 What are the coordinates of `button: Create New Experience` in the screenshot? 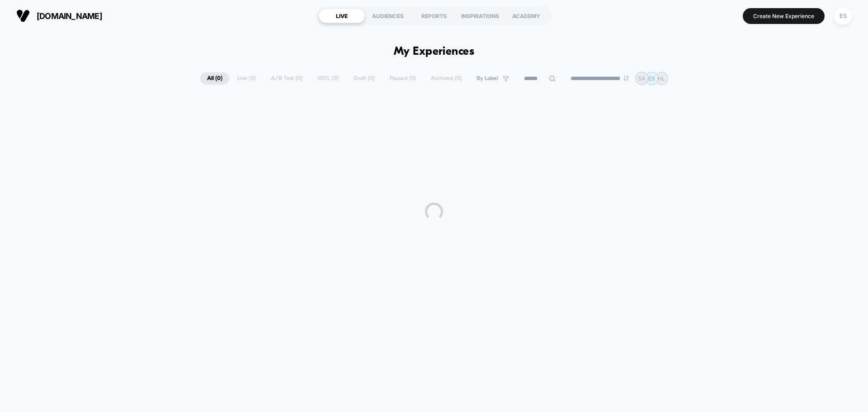 It's located at (784, 16).